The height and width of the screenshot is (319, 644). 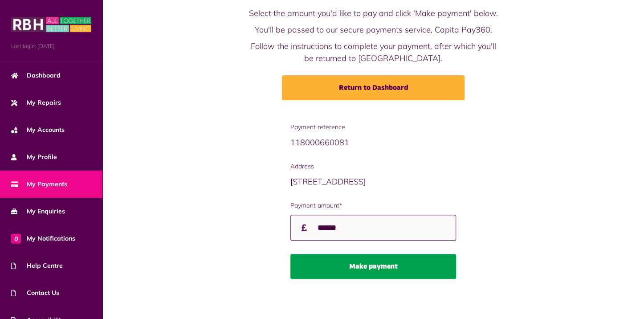 What do you see at coordinates (36, 103) in the screenshot?
I see `span: My Repairs` at bounding box center [36, 103].